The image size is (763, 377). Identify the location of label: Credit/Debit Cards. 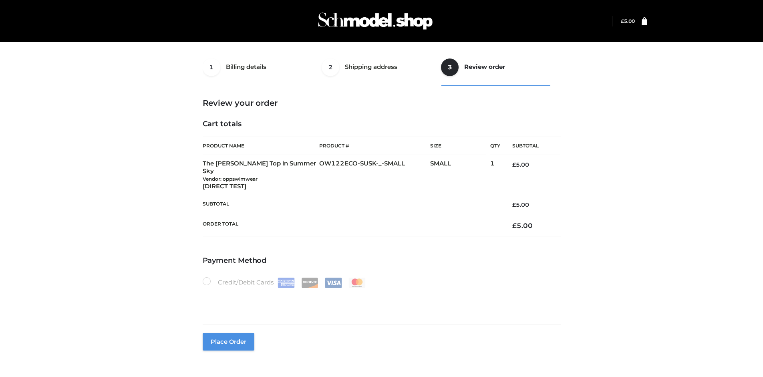
(284, 282).